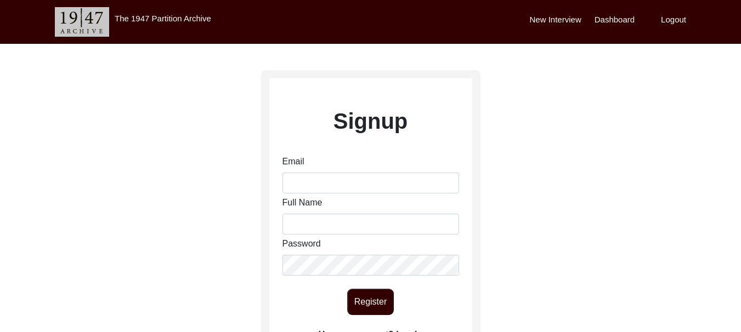 This screenshot has height=332, width=741. Describe the element at coordinates (163, 18) in the screenshot. I see `label: The 1947 Partition Archive` at that location.